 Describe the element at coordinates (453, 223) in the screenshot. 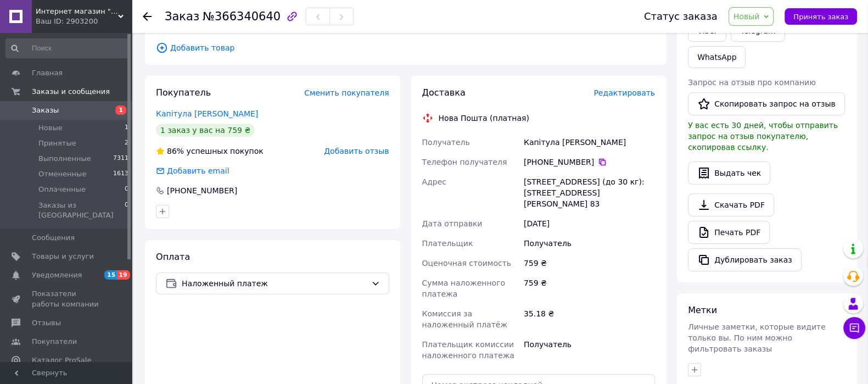

I see `span: Дата отправки` at that location.